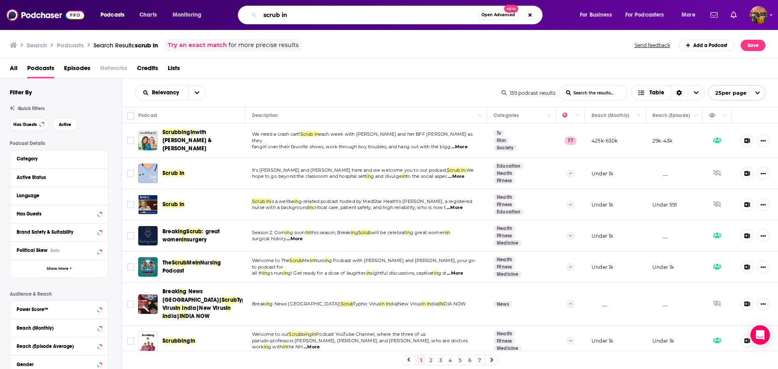 This screenshot has height=369, width=778. Describe the element at coordinates (208, 304) in the screenshot. I see `span: Typhic Virus` at that location.